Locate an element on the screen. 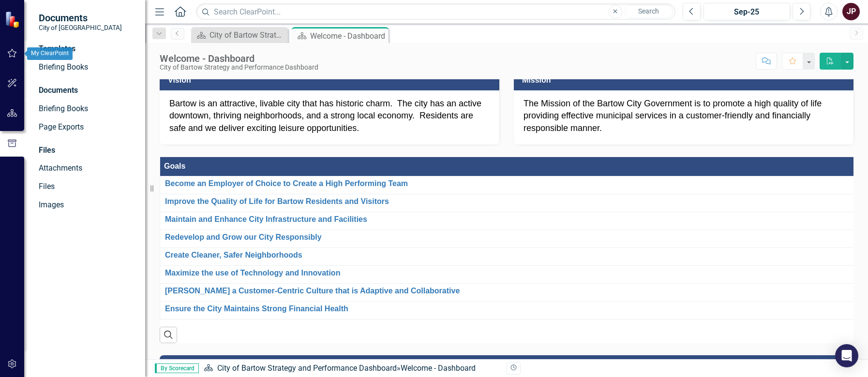 Image resolution: width=868 pixels, height=377 pixels. h3: Vision is located at coordinates (331, 80).